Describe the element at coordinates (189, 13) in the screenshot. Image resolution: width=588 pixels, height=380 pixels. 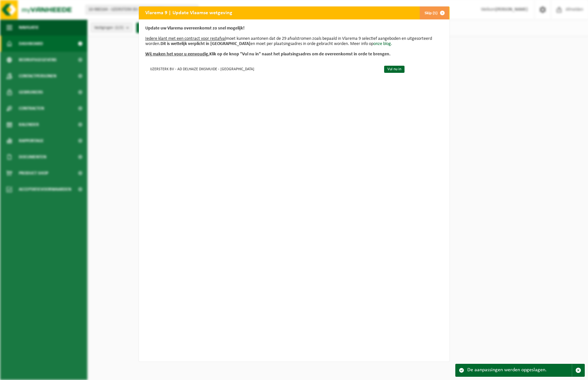
I see `h2: Vlarema 9 | Update Vlaamse wetgeving` at that location.